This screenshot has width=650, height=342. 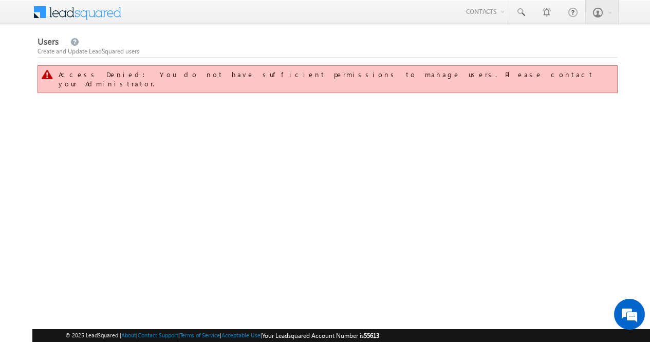 What do you see at coordinates (158, 335) in the screenshot?
I see `a: Contact Support` at bounding box center [158, 335].